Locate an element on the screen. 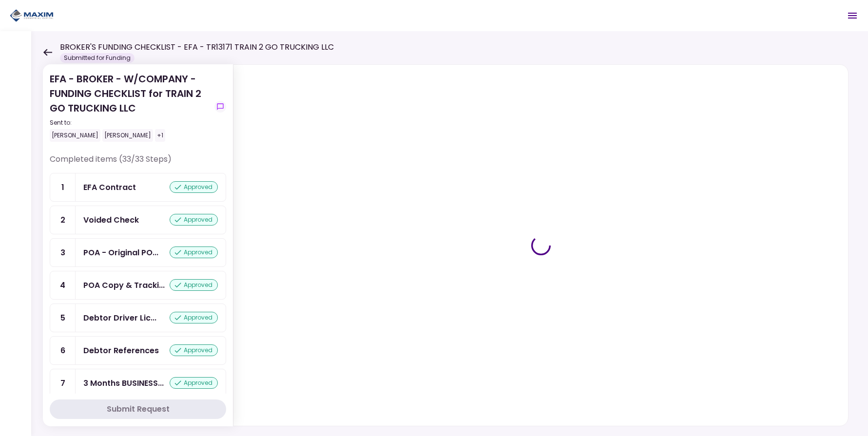  div: 3 Months BUSINESS Bank Statements is located at coordinates (123, 383).